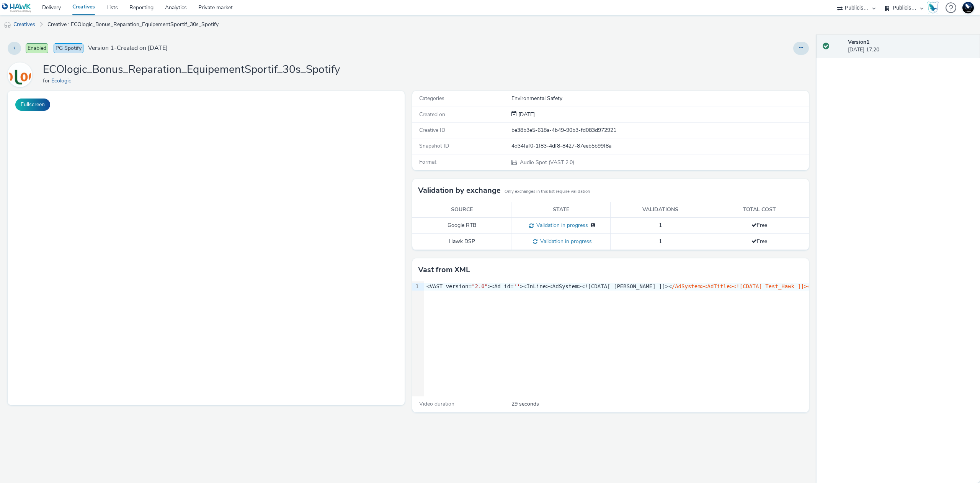  Describe the element at coordinates (968, 7) in the screenshot. I see `img: Support Hawk` at that location.